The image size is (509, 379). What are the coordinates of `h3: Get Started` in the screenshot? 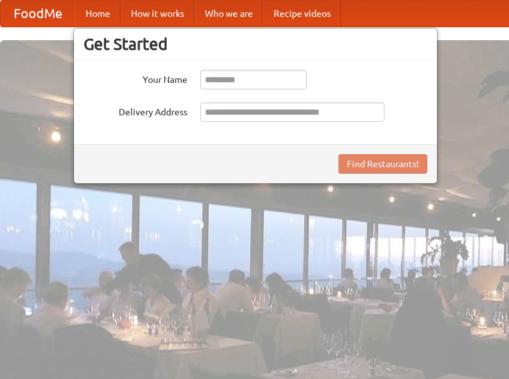 It's located at (256, 44).